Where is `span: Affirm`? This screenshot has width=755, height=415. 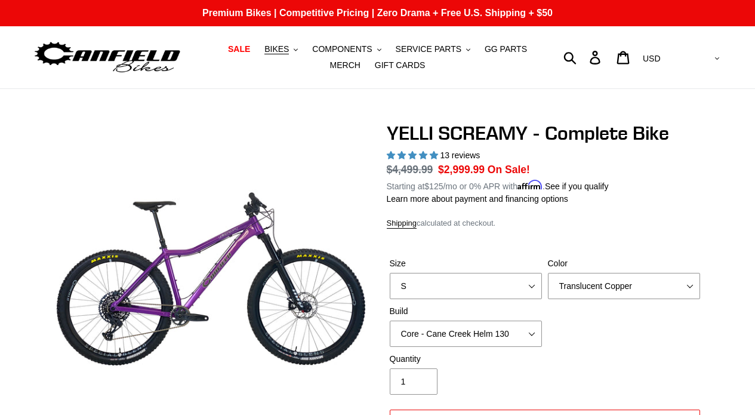
span: Affirm is located at coordinates (530, 184).